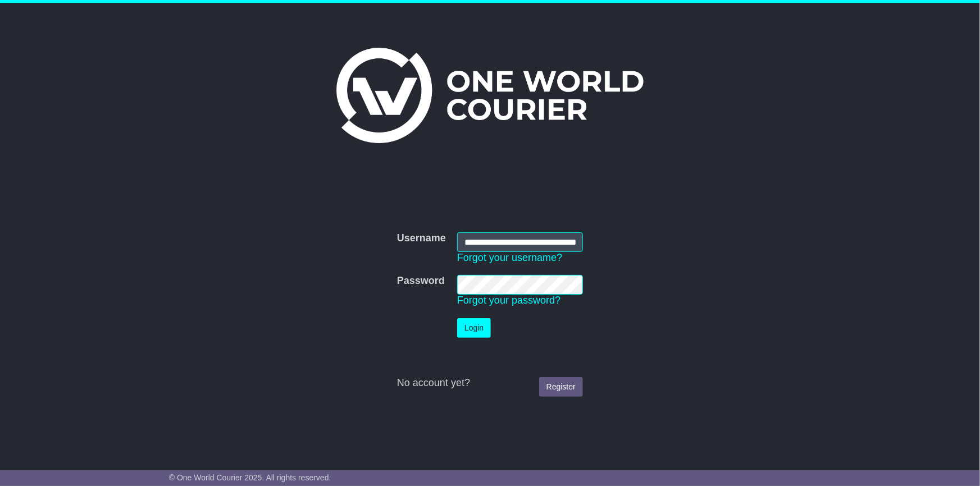 Image resolution: width=980 pixels, height=486 pixels. What do you see at coordinates (561, 387) in the screenshot?
I see `a: Register` at bounding box center [561, 387].